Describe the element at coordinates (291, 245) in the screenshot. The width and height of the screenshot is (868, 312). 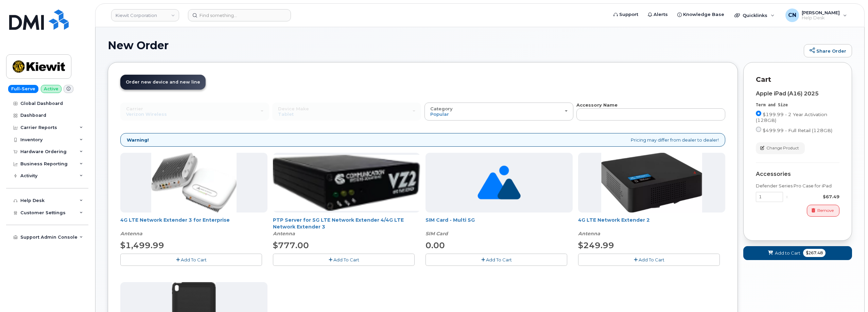
I see `span: $777.00` at that location.